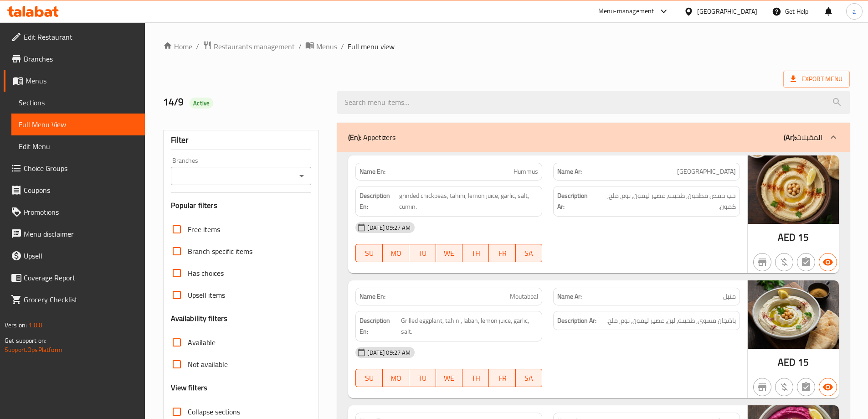  Describe the element at coordinates (526, 172) in the screenshot. I see `span: Hummus` at that location.